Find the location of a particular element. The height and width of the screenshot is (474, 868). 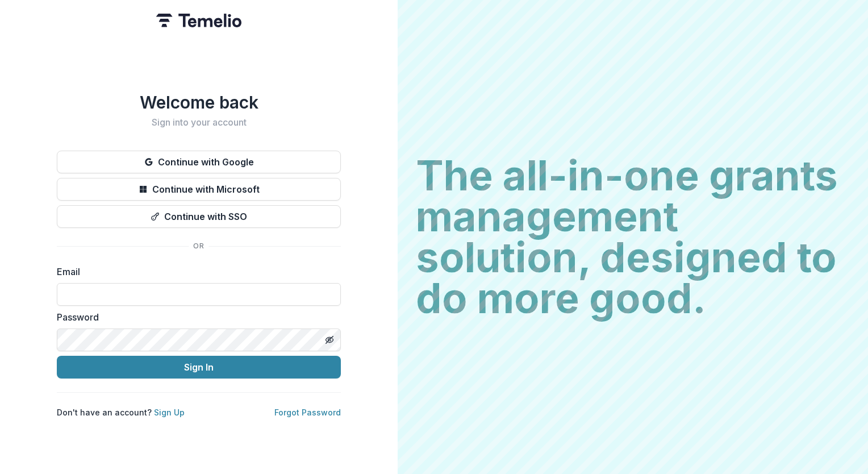

a: Sign Up is located at coordinates (169, 412).